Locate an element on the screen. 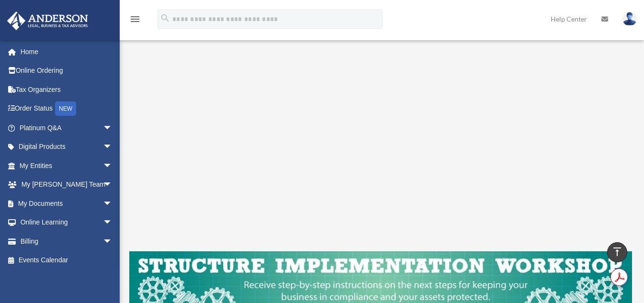 The width and height of the screenshot is (644, 303). a: menu is located at coordinates (135, 21).